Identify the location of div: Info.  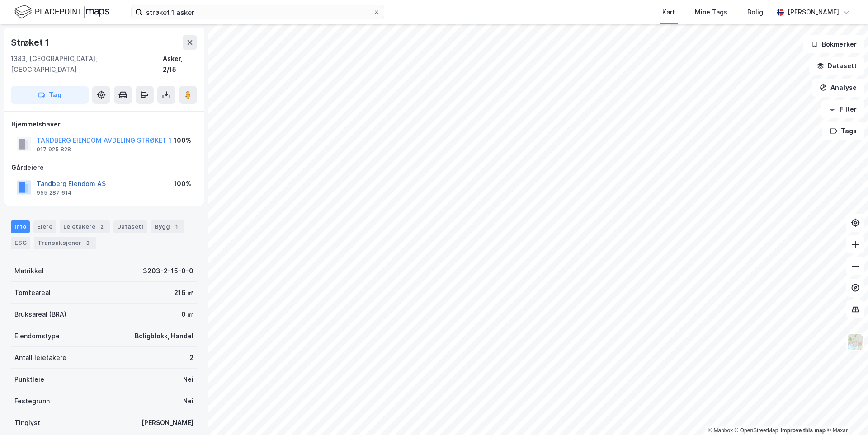
(20, 227).